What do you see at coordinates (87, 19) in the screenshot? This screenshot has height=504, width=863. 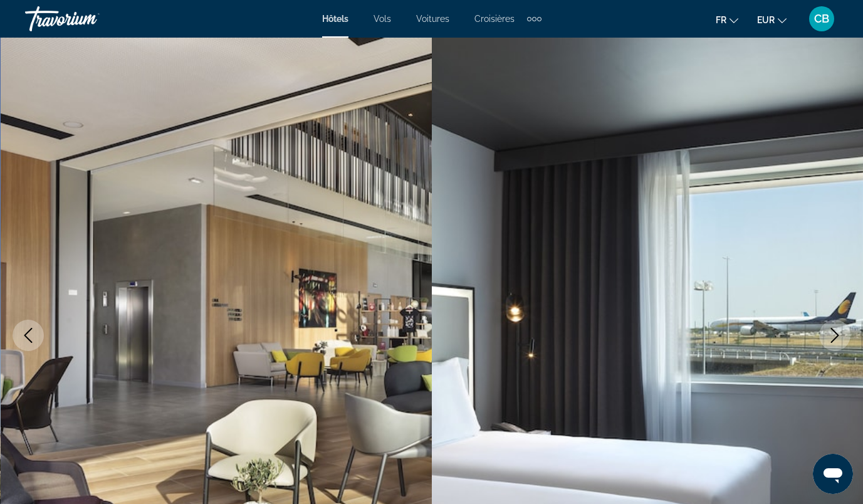 I see `a: Travorium` at bounding box center [87, 19].